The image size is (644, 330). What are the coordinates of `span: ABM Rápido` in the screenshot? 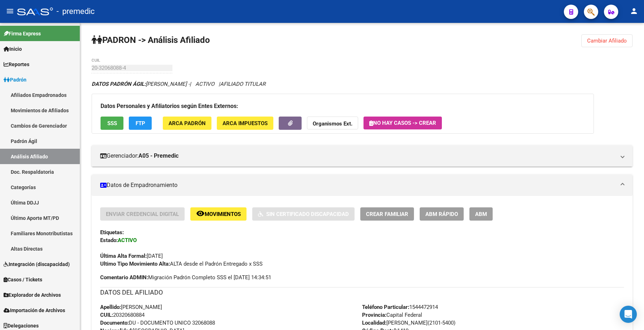 It's located at (441, 214).